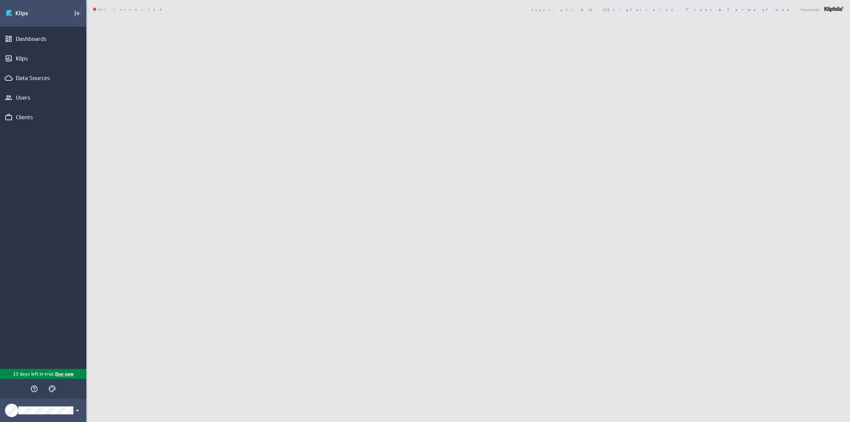  Describe the element at coordinates (34, 374) in the screenshot. I see `p: 13 days left in trial.` at that location.